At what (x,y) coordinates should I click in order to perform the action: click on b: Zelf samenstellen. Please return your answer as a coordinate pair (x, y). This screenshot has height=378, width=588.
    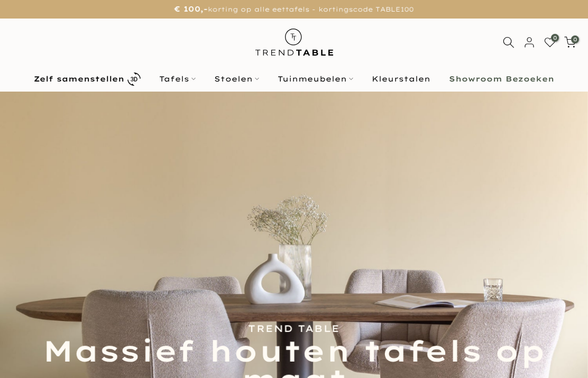
    Looking at the image, I should click on (79, 79).